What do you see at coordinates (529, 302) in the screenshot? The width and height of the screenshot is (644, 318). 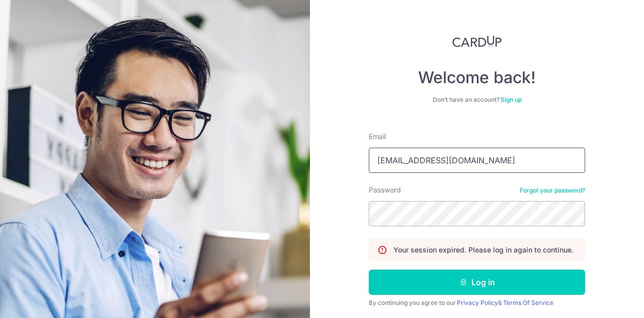 I see `a: Terms Of Service` at bounding box center [529, 302].